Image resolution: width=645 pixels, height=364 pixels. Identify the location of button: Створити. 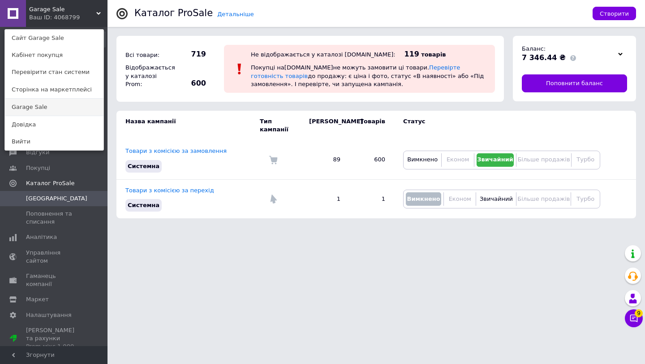
(614, 13).